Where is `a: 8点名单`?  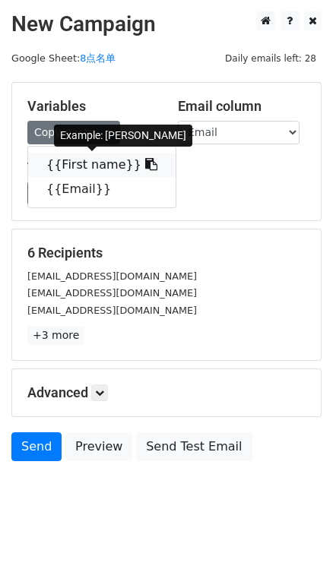 a: 8点名单 is located at coordinates (97, 58).